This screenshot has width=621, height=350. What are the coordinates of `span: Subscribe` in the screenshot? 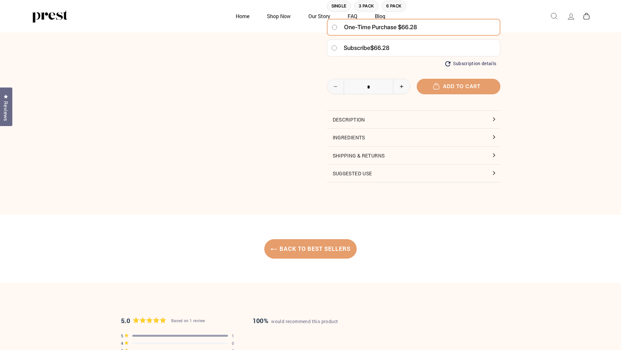 It's located at (357, 48).